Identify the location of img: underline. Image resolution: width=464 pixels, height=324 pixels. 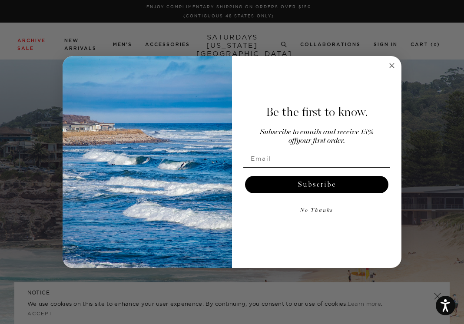
(317, 167).